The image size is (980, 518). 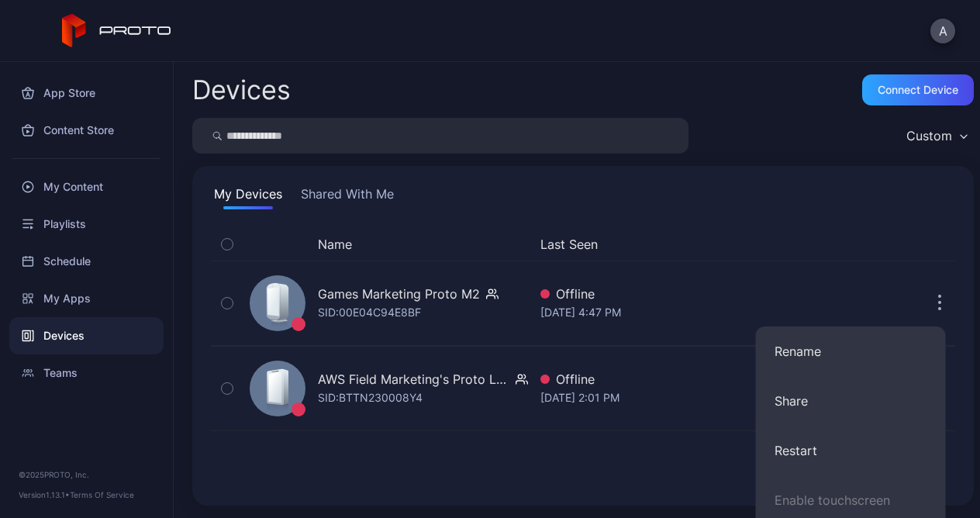 What do you see at coordinates (850, 351) in the screenshot?
I see `button: Rename` at bounding box center [850, 351].